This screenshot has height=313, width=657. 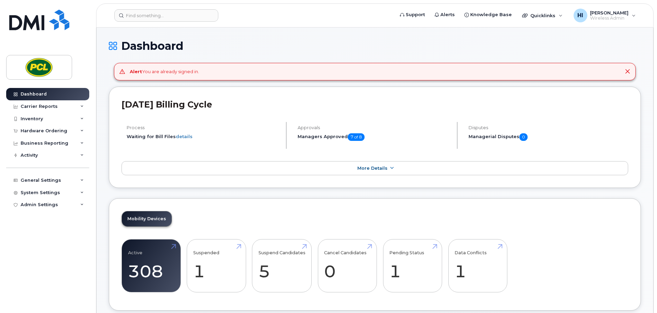 I want to click on h4: Process, so click(x=203, y=127).